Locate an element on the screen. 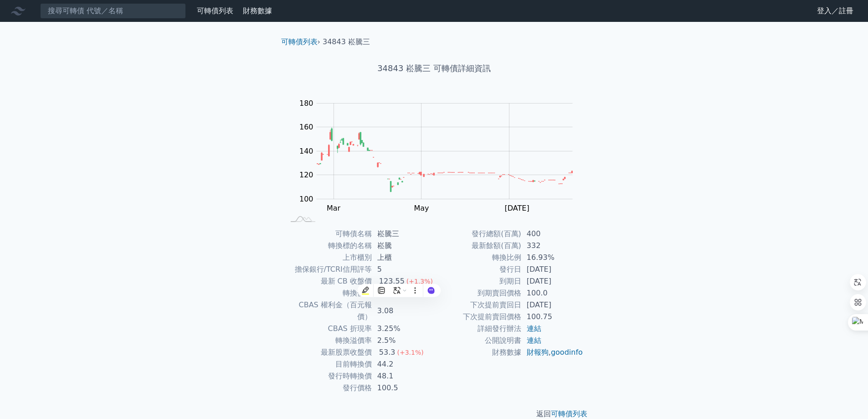 This screenshot has width=868, height=419. td: 最新股票收盤價 is located at coordinates (328, 352).